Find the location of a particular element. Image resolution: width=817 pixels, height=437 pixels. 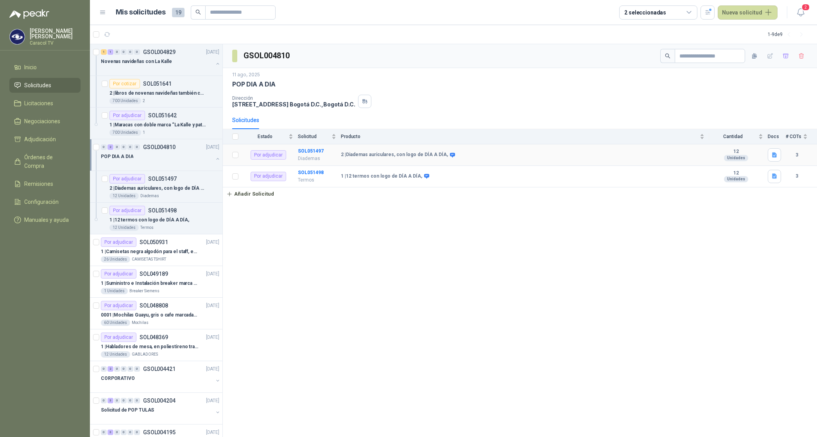

p: Caracol TV is located at coordinates (55, 43).